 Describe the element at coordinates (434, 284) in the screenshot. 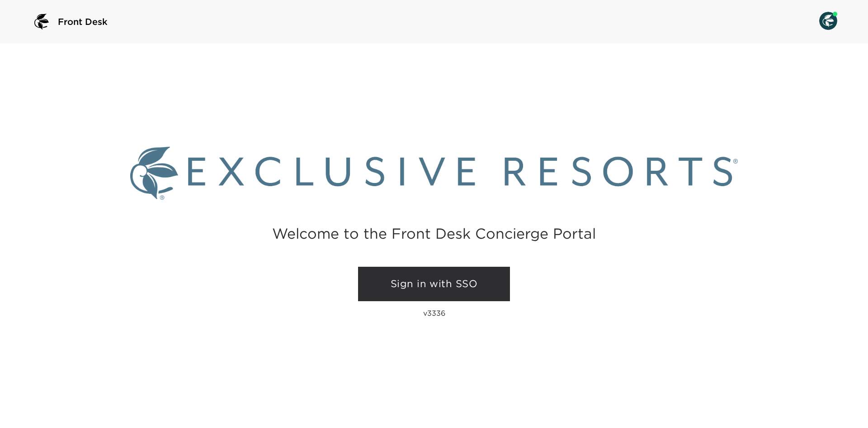

I see `a: Sign in with SSO` at that location.